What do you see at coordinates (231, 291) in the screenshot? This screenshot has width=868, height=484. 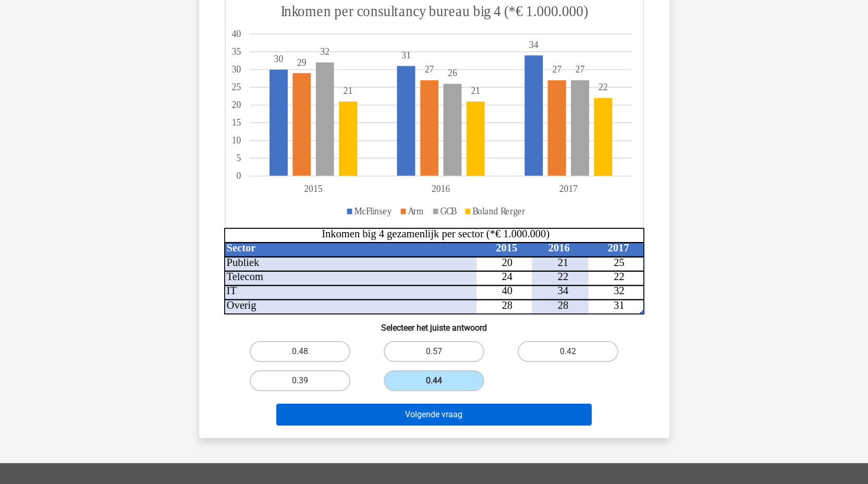 I see `tspan: IT` at bounding box center [231, 291].